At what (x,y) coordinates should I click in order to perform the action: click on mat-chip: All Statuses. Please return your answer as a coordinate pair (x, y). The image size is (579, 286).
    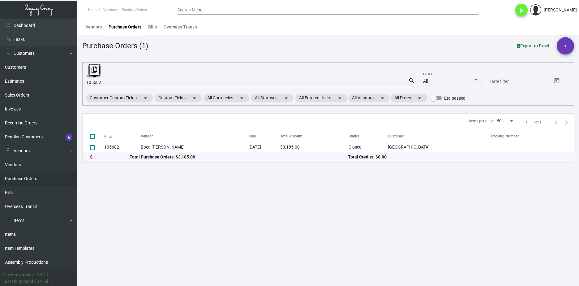
    Looking at the image, I should click on (272, 98).